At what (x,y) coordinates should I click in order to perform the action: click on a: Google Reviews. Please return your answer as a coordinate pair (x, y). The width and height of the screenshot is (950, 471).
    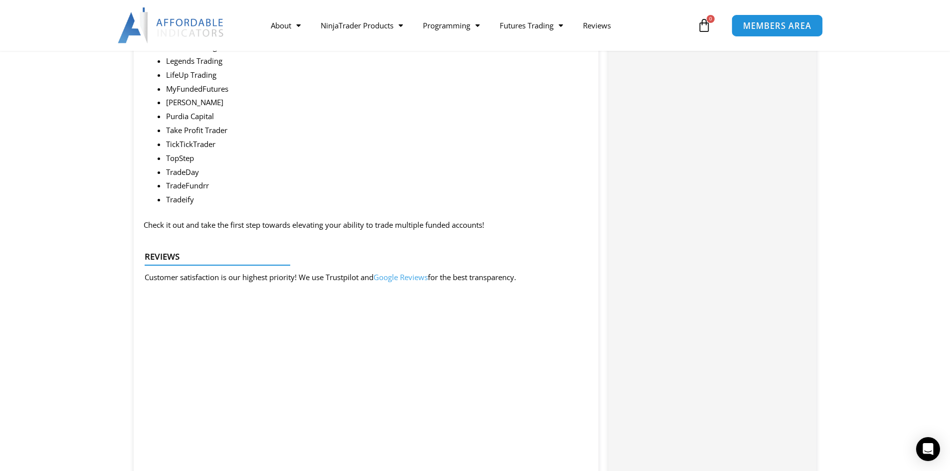
    Looking at the image, I should click on (401, 277).